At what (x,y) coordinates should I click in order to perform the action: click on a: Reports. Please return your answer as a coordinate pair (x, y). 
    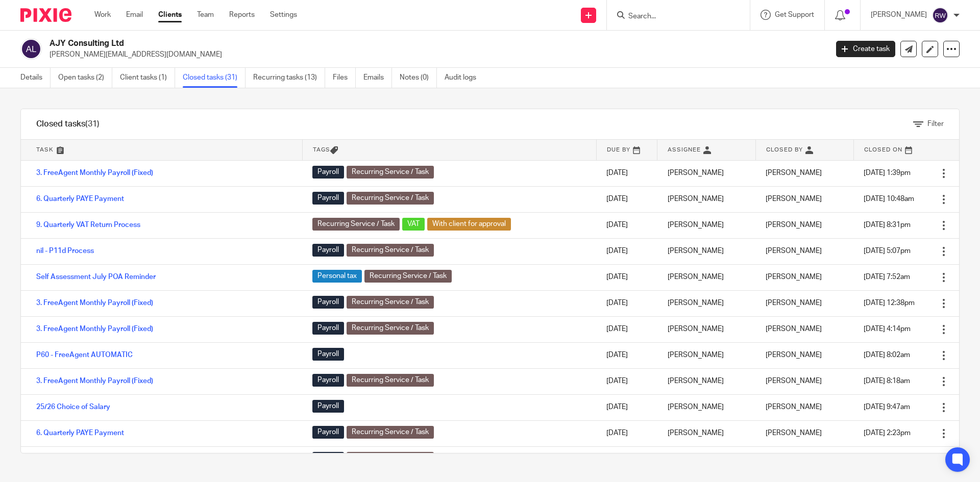
    Looking at the image, I should click on (242, 15).